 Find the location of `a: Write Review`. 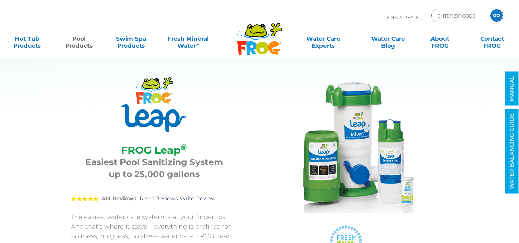

a: Write Review is located at coordinates (198, 198).